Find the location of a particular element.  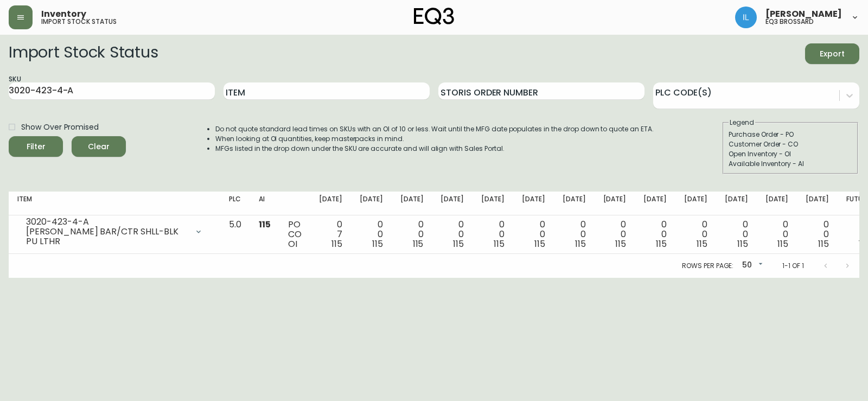

li: When looking at OI quantities, keep masterpacks in mind. is located at coordinates (434, 139).